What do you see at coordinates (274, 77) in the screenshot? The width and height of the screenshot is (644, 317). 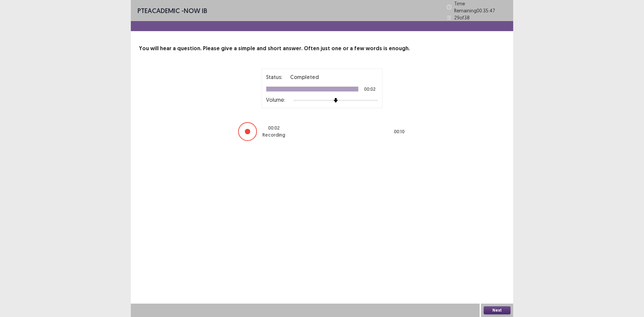 I see `p: Status:` at bounding box center [274, 77].